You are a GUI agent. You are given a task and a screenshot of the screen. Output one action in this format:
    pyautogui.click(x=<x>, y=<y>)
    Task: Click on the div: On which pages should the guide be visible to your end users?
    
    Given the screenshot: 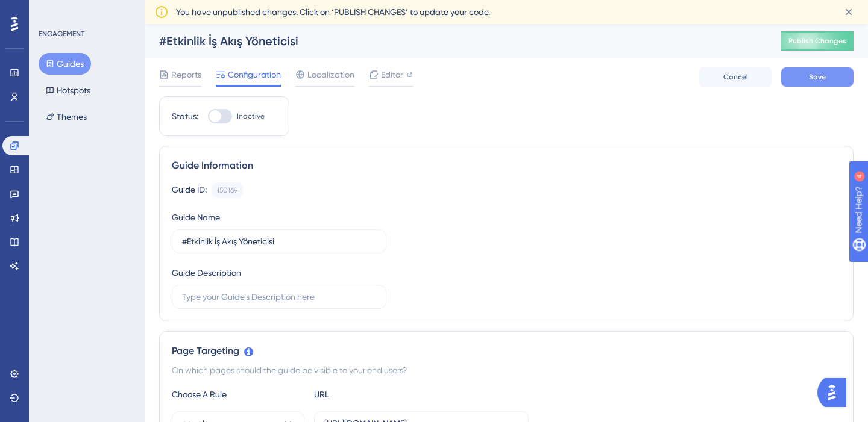 What is the action you would take?
    pyautogui.click(x=507, y=370)
    